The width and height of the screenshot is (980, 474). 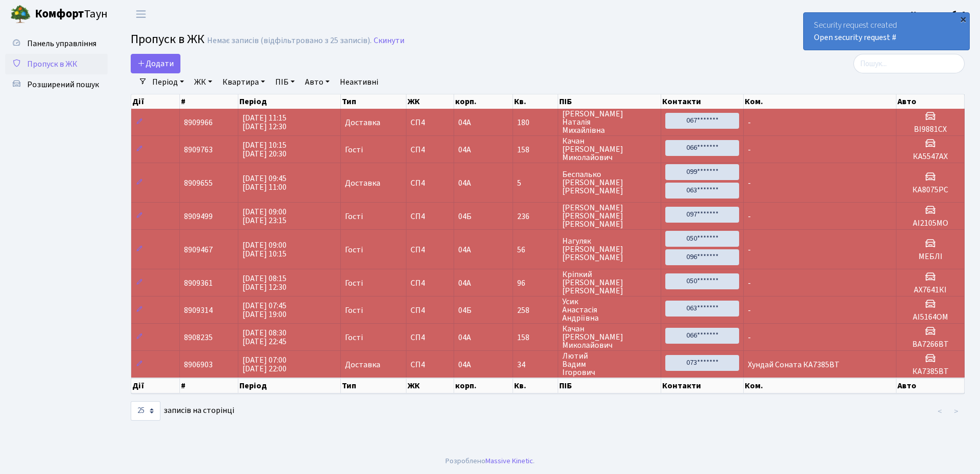 I want to click on a: Скинути, so click(x=389, y=41).